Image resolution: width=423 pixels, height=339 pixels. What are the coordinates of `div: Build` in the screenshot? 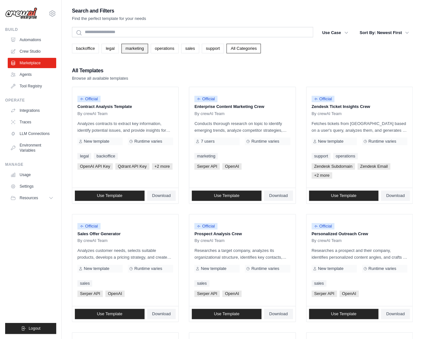 It's located at (31, 30).